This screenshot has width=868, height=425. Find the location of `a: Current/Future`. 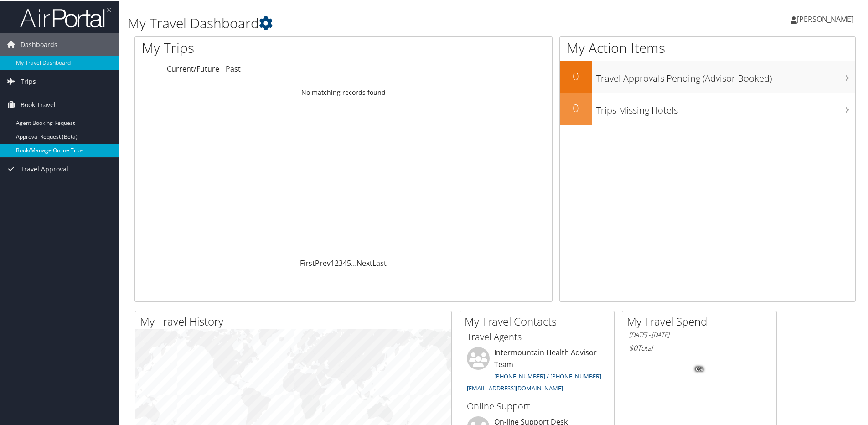

a: Current/Future is located at coordinates (193, 68).